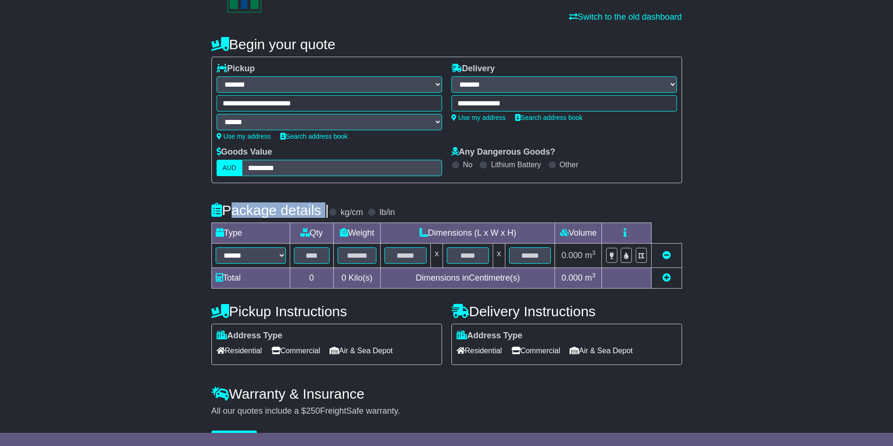  What do you see at coordinates (270, 210) in the screenshot?
I see `h4: Package details |` at bounding box center [270, 210].